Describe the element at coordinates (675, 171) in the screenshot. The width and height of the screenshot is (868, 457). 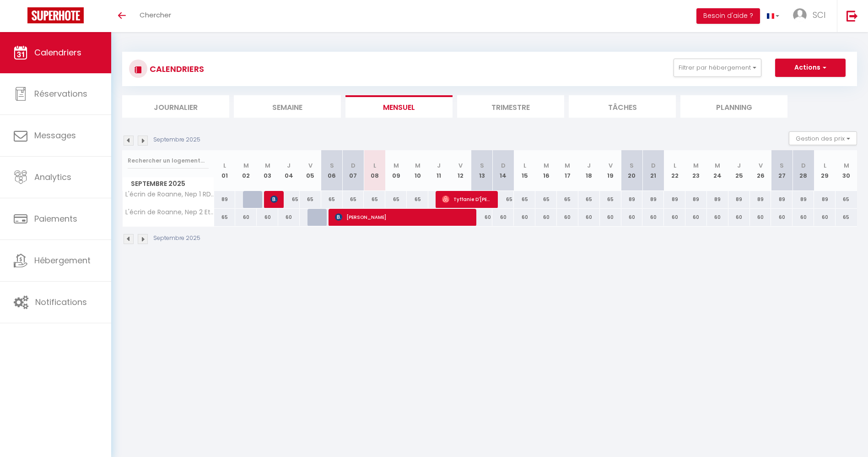
I see `th: 22` at that location.